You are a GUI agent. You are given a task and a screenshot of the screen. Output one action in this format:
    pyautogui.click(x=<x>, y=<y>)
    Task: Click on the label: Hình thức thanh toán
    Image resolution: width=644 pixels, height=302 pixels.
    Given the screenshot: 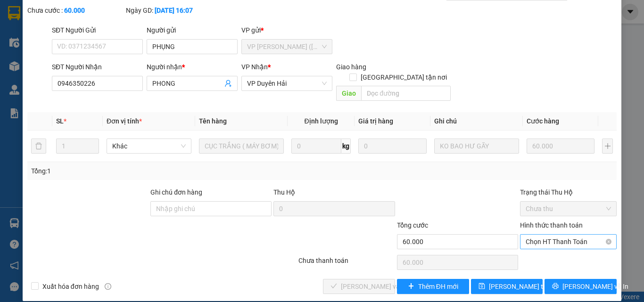 What is the action you would take?
    pyautogui.click(x=551, y=225)
    